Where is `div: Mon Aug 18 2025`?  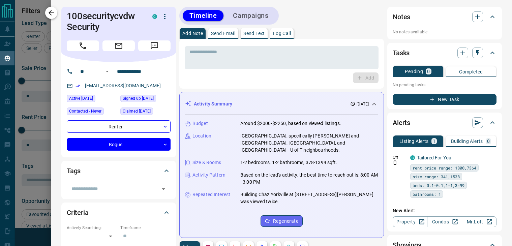 div: Mon Aug 18 2025 is located at coordinates (145, 99).